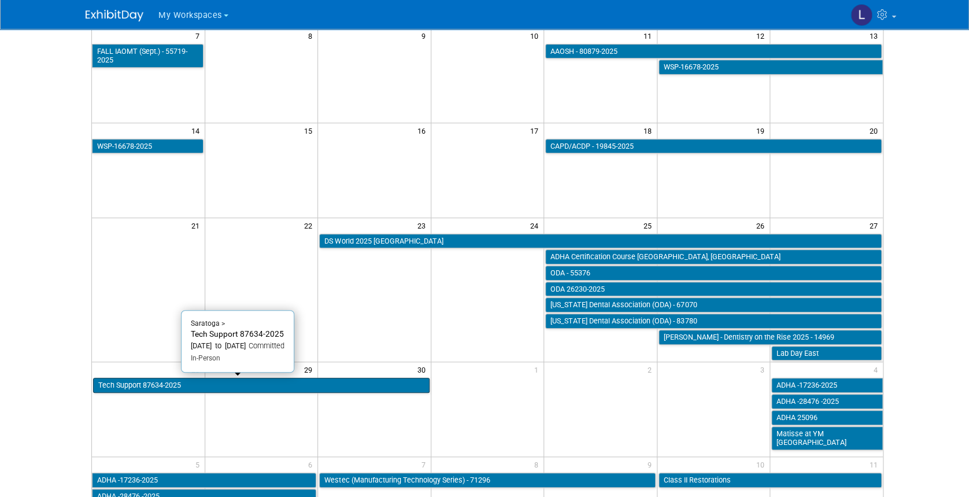  I want to click on span: 20, so click(875, 130).